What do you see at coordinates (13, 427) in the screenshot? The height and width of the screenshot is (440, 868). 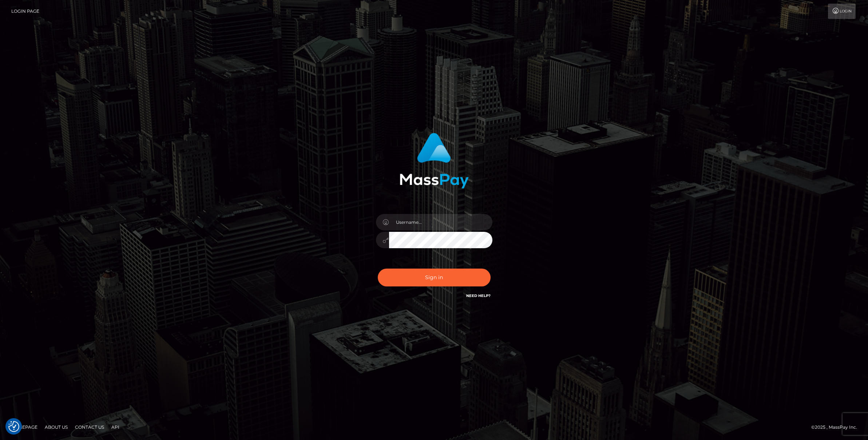 I see `img: Revisit consent button` at bounding box center [13, 427].